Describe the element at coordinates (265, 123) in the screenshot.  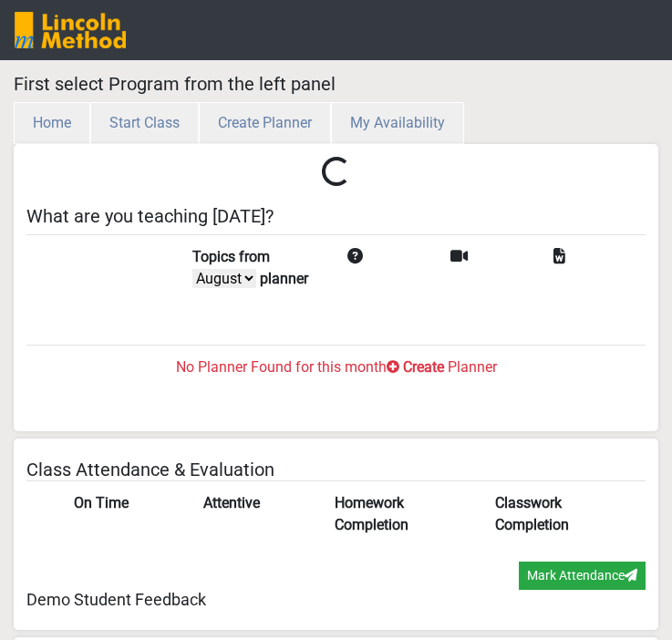
I see `button: Create Planner` at that location.